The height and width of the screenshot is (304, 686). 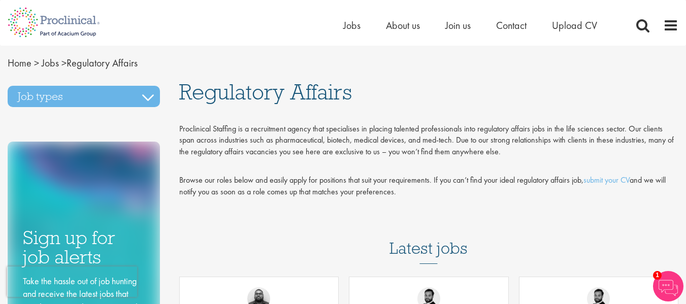 What do you see at coordinates (19, 63) in the screenshot?
I see `a: breadcrumb link to Home` at bounding box center [19, 63].